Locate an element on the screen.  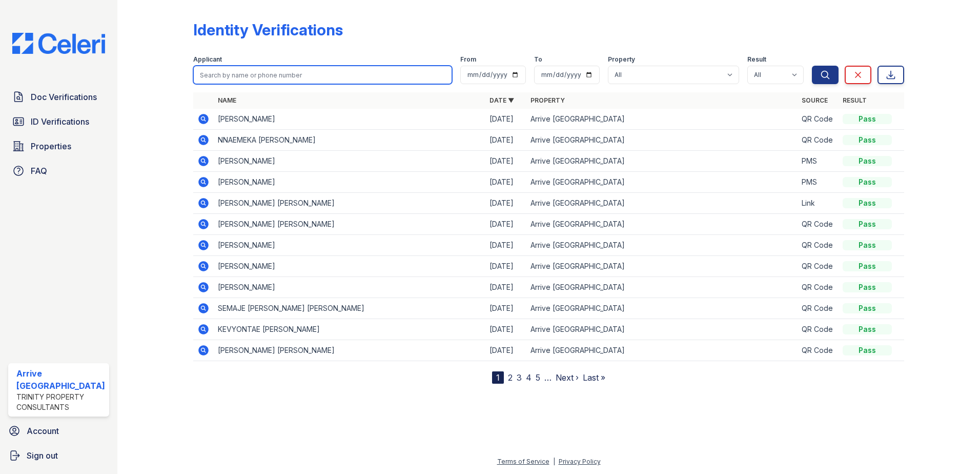
a: Date ▼ is located at coordinates (502, 100).